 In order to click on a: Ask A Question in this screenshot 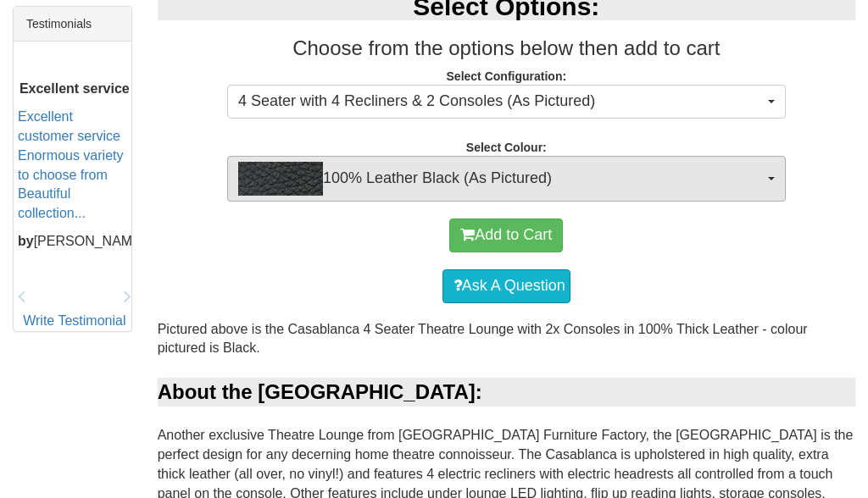, I will do `click(506, 286)`.